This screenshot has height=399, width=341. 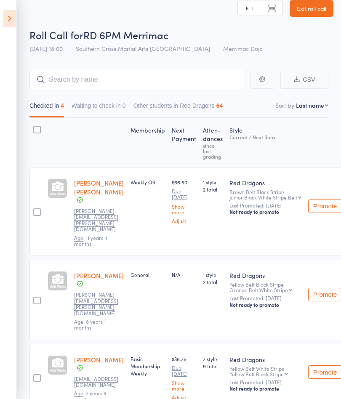 What do you see at coordinates (263, 197) in the screenshot?
I see `div: Junior Black White Stripe Belt` at bounding box center [263, 197].